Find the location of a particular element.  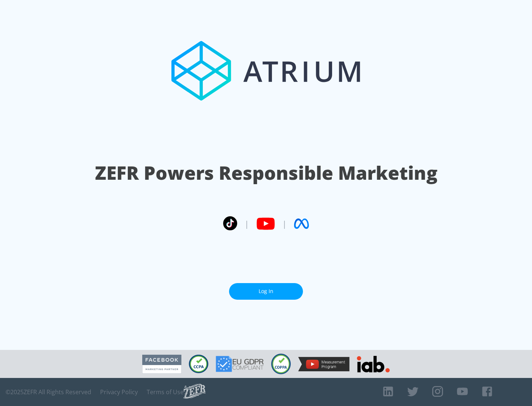

img: YouTube Measurement Program is located at coordinates (324, 364).